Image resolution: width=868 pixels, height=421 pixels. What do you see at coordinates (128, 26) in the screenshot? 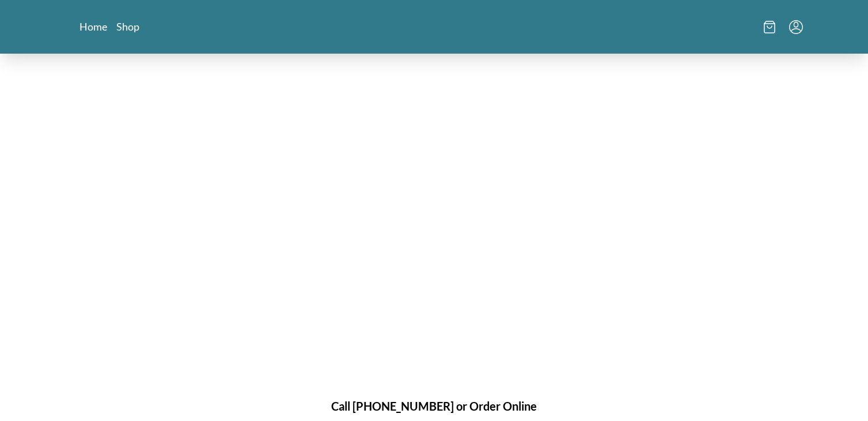
I see `a: Shop` at bounding box center [128, 26].